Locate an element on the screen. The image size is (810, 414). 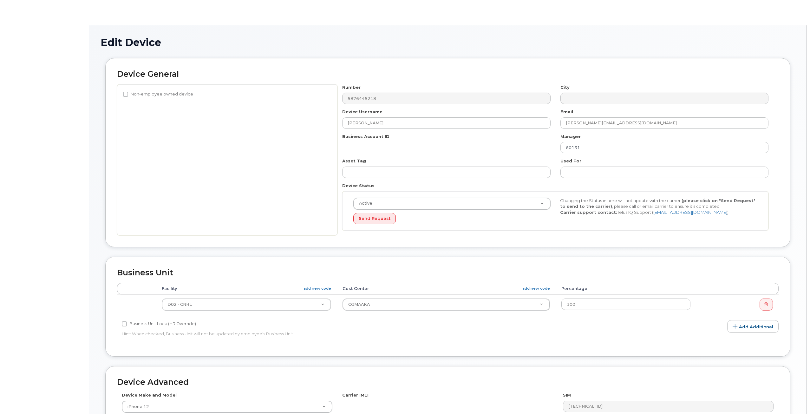
span: iPhone 12 is located at coordinates (136, 407).